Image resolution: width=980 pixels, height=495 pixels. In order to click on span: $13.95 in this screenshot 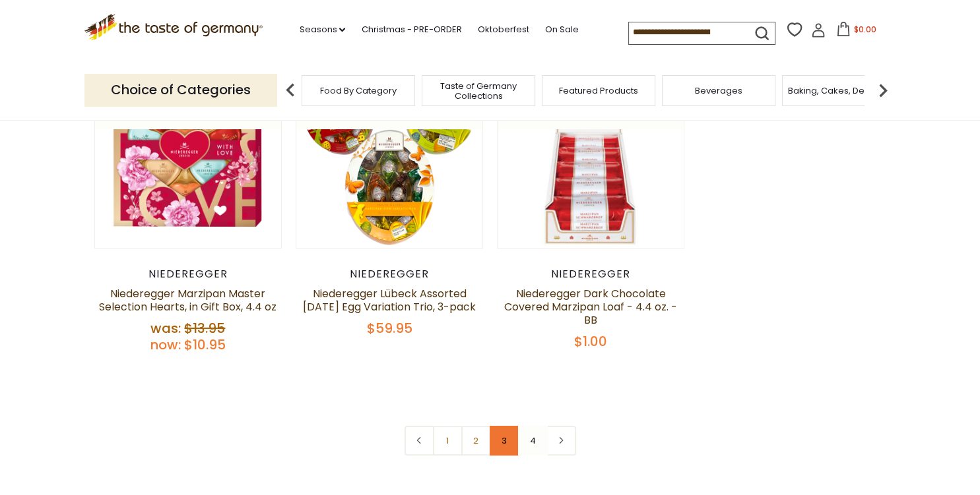, I will do `click(205, 329)`.